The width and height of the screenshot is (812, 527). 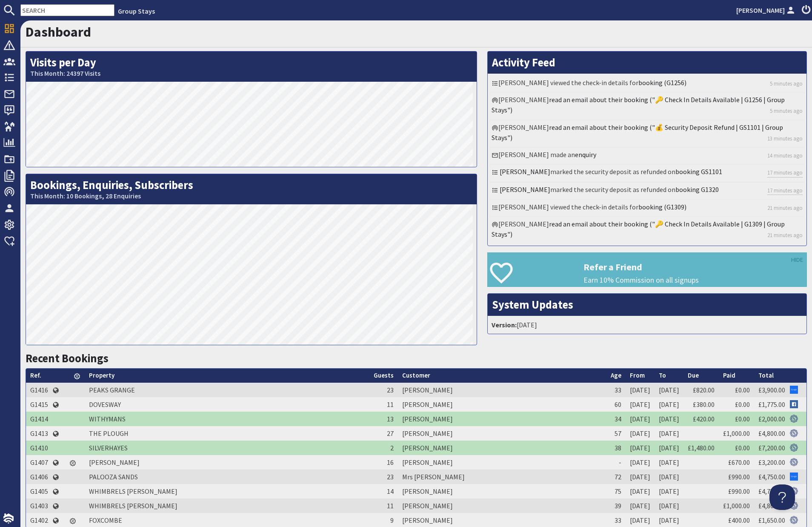 I want to click on a: 17 minutes ago, so click(x=785, y=173).